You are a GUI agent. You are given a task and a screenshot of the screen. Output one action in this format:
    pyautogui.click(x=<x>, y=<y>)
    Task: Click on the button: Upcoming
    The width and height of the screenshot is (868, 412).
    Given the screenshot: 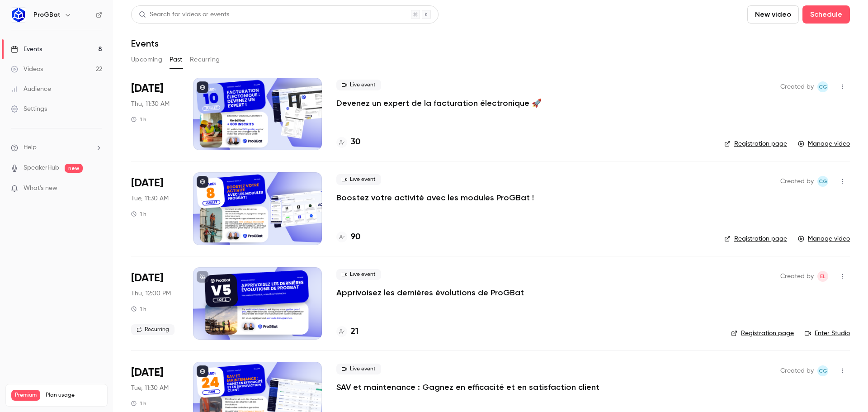 What is the action you would take?
    pyautogui.click(x=146, y=59)
    